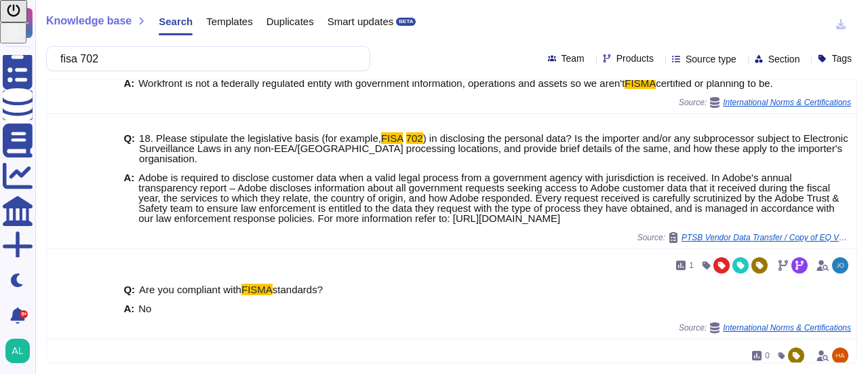 The image size is (868, 374). Describe the element at coordinates (89, 21) in the screenshot. I see `span: Knowledge base` at that location.